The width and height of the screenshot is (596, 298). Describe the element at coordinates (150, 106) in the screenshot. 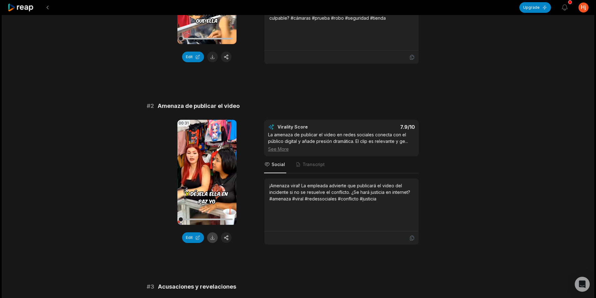

I see `span: # 2` at that location.